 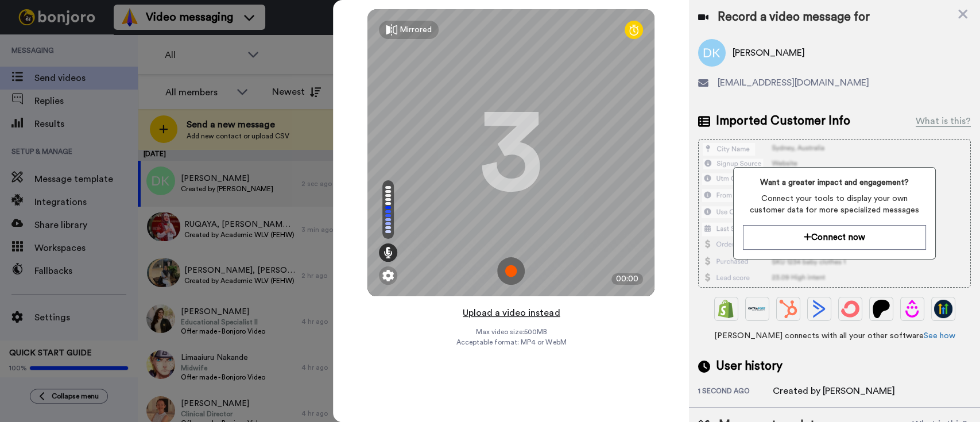 I want to click on img: Patreon, so click(x=881, y=309).